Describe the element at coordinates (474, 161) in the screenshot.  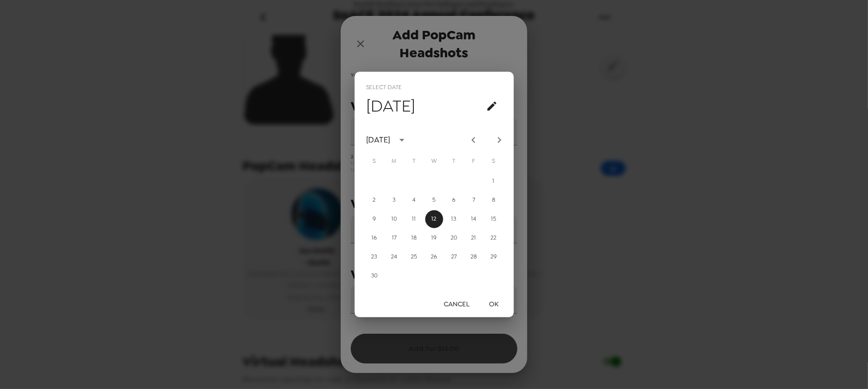
I see `span: Friday` at that location.